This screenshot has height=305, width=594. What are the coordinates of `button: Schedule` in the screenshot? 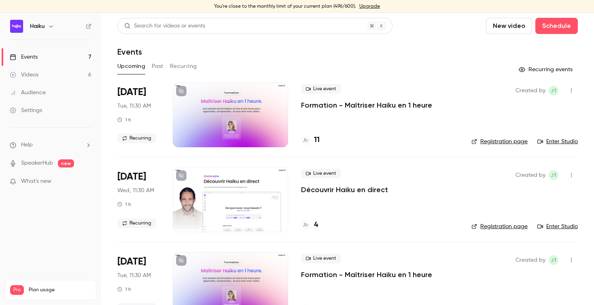 It's located at (556, 26).